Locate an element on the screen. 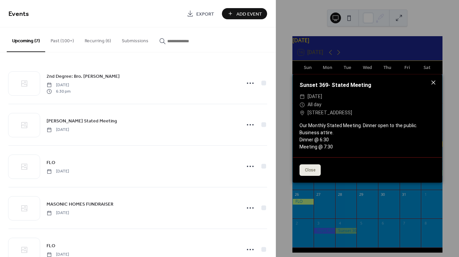 This screenshot has width=459, height=257. button: Upcoming (7) is located at coordinates (26, 39).